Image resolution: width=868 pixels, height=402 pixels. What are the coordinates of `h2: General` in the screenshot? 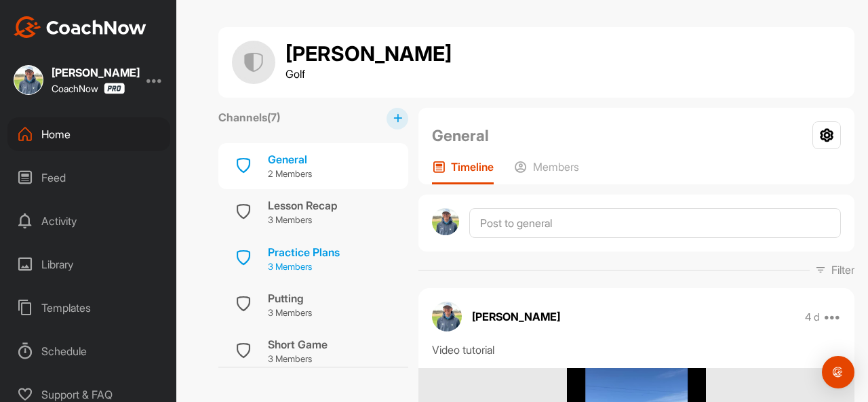 It's located at (460, 135).